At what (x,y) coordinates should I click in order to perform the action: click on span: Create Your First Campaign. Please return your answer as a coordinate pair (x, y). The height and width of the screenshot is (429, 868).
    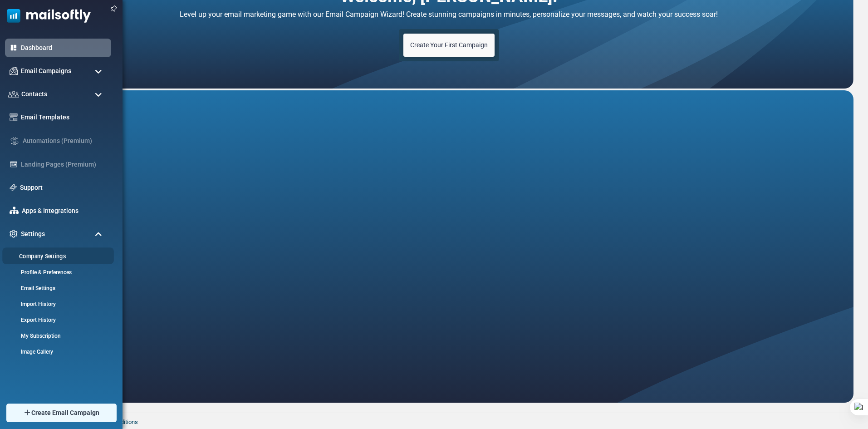
    Looking at the image, I should click on (448, 45).